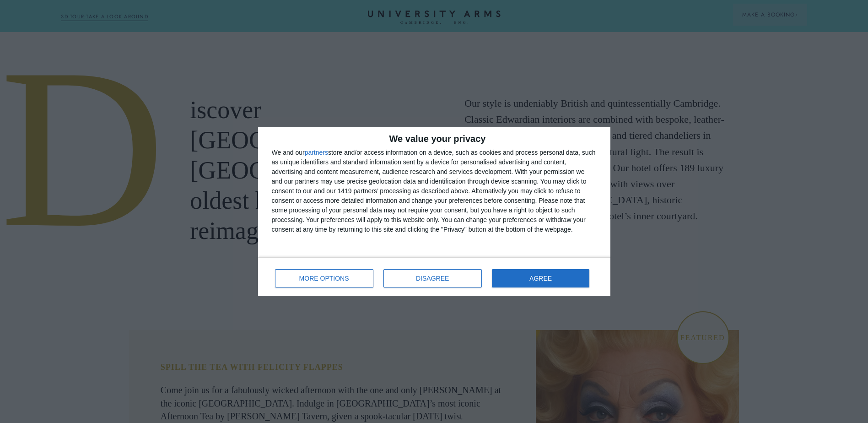  Describe the element at coordinates (316, 152) in the screenshot. I see `button: partners` at that location.